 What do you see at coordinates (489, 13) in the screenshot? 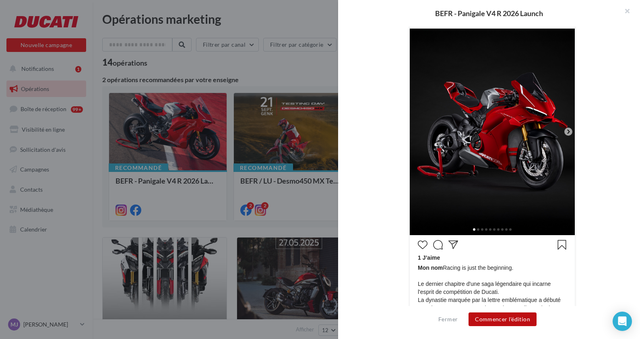
I see `div: BEFR - Panigale V4 R 2026 Launch` at bounding box center [489, 13].